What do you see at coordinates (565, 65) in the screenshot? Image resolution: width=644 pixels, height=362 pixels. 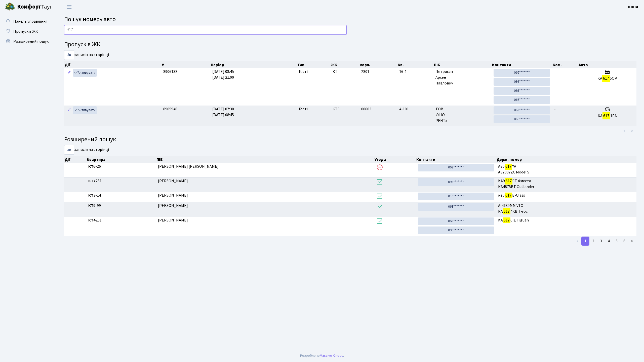 I see `th: Ком.` at bounding box center [565, 65].